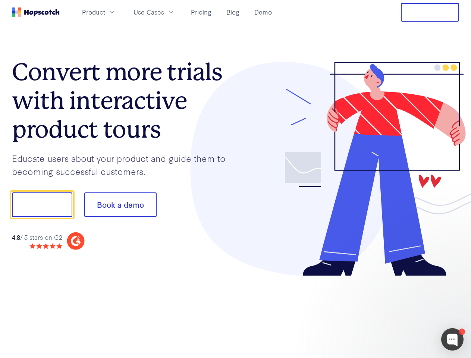 This screenshot has width=471, height=358. What do you see at coordinates (120, 205) in the screenshot?
I see `button: Book a demo` at bounding box center [120, 205].